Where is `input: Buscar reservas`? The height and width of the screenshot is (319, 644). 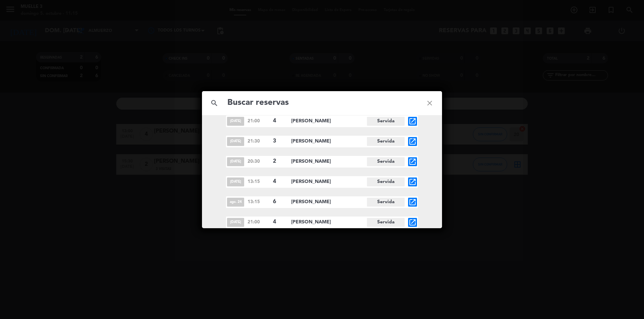
input: Buscar reservas is located at coordinates (322, 103).